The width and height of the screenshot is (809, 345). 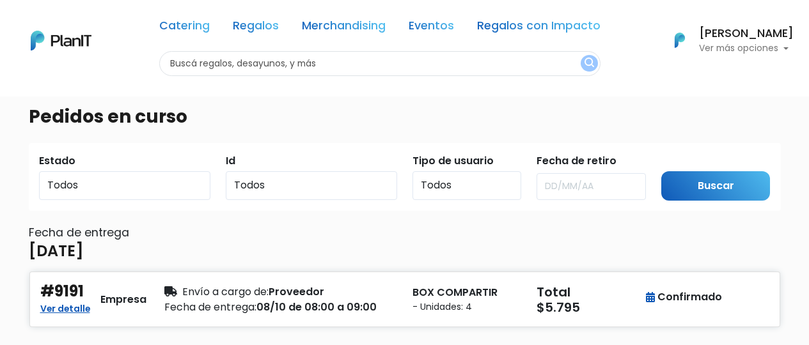 I want to click on div: Empresa, so click(x=123, y=300).